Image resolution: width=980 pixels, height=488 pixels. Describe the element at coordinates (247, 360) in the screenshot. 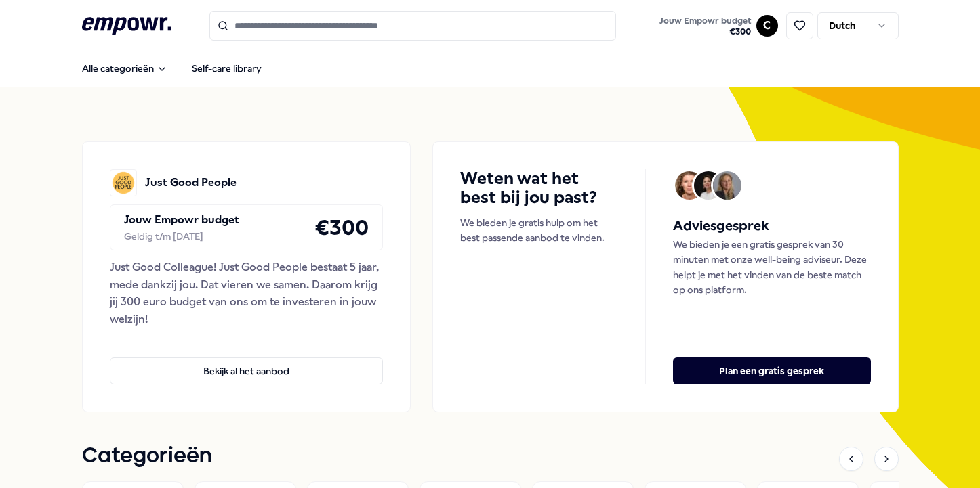

I see `a: Bekijk al het aanbod` at that location.